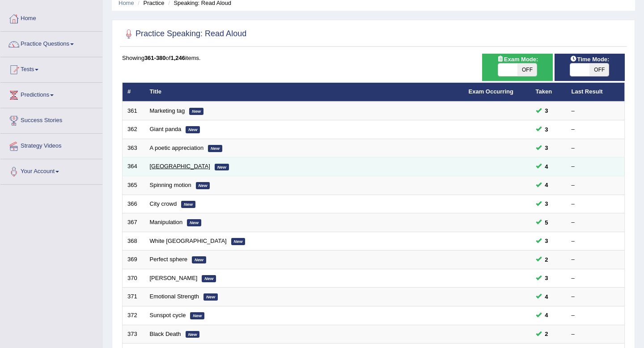 The width and height of the screenshot is (644, 348). Describe the element at coordinates (166, 334) in the screenshot. I see `a: Black Death` at that location.